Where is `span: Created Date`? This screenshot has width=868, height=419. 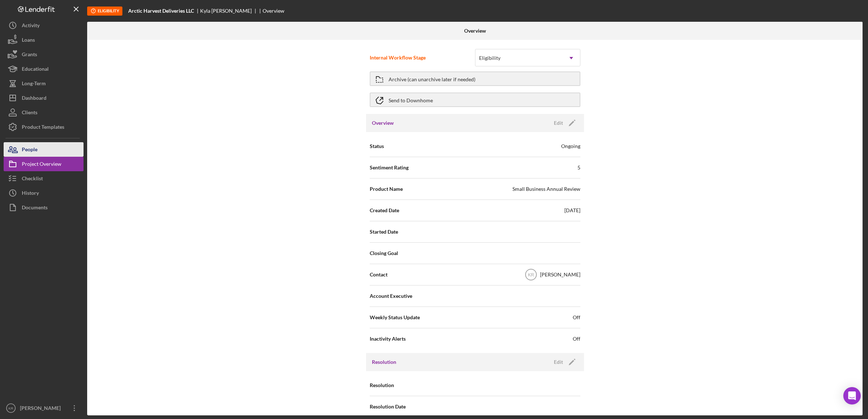 span: Created Date is located at coordinates (384, 211).